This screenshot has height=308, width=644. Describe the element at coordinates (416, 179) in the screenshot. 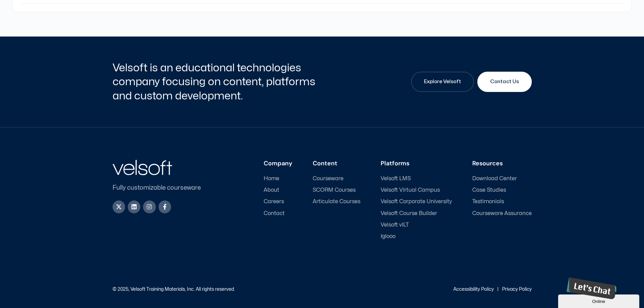

I see `a: Velsoft LMS` at that location.